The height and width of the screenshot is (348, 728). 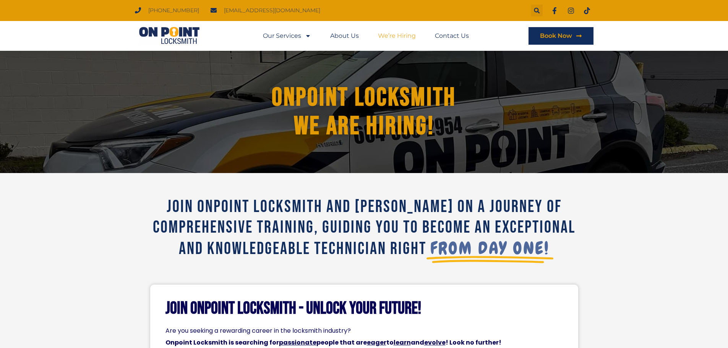 I want to click on u: eager, so click(x=377, y=343).